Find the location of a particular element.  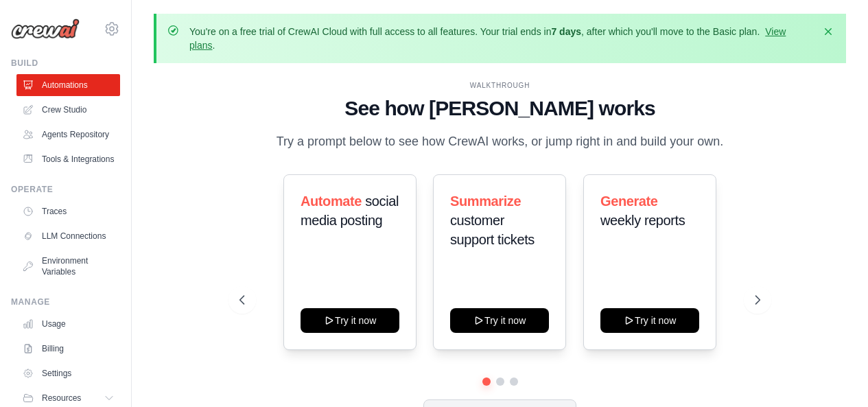

a: Environment Variables is located at coordinates (68, 266).